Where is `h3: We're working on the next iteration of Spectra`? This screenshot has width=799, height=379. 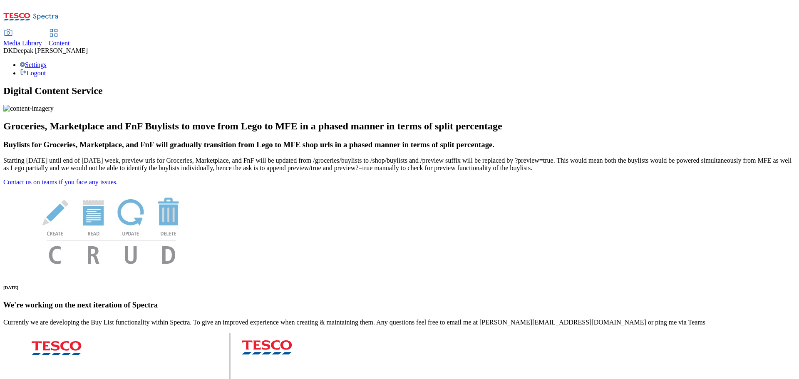 h3: We're working on the next iteration of Spectra is located at coordinates (400, 305).